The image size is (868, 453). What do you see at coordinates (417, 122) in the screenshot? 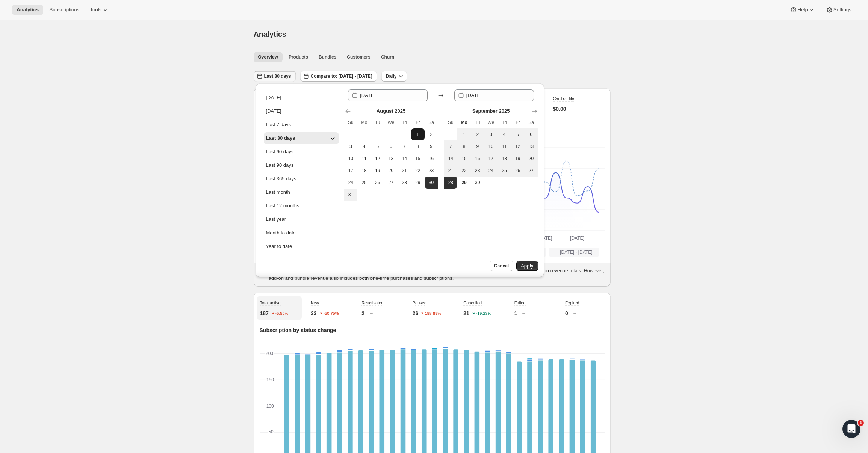
I see `th: Friday` at bounding box center [417, 122].